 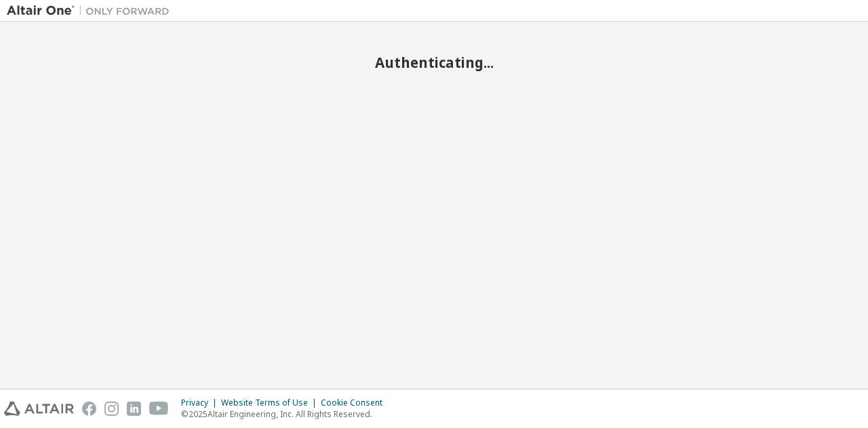 I want to click on img: linkedin.svg, so click(x=133, y=408).